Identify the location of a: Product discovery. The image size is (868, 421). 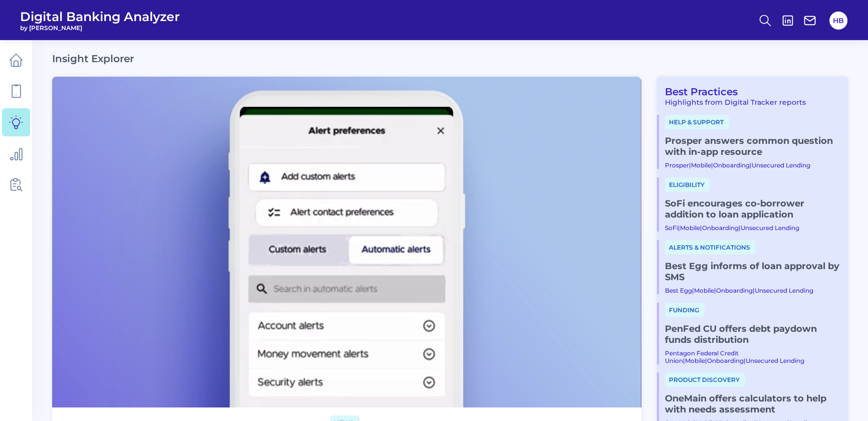
(705, 379).